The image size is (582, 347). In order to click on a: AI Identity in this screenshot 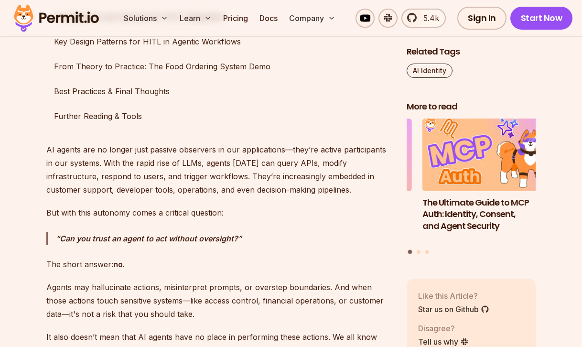, I will do `click(429, 71)`.